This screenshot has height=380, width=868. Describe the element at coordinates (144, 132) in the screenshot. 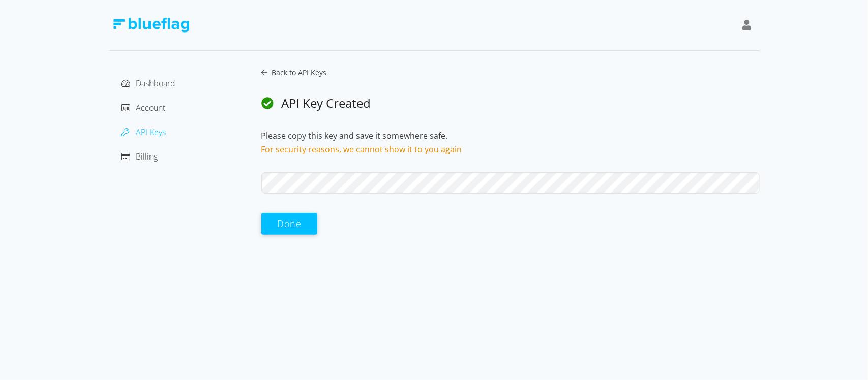

I see `a: API Keys` at that location.